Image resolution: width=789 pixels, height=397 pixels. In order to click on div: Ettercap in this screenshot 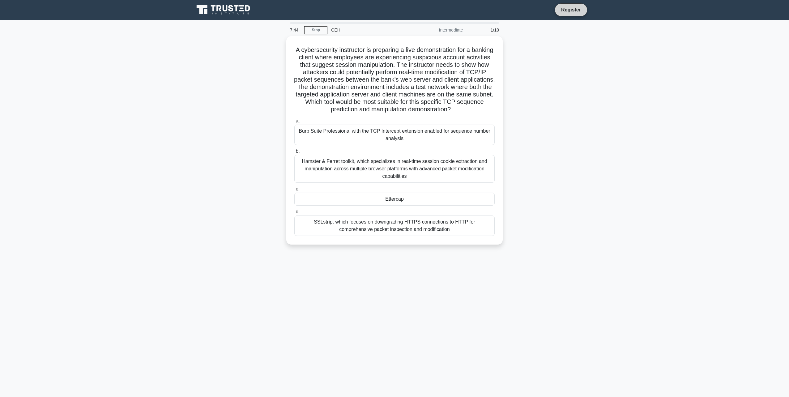, I will do `click(394, 199)`.